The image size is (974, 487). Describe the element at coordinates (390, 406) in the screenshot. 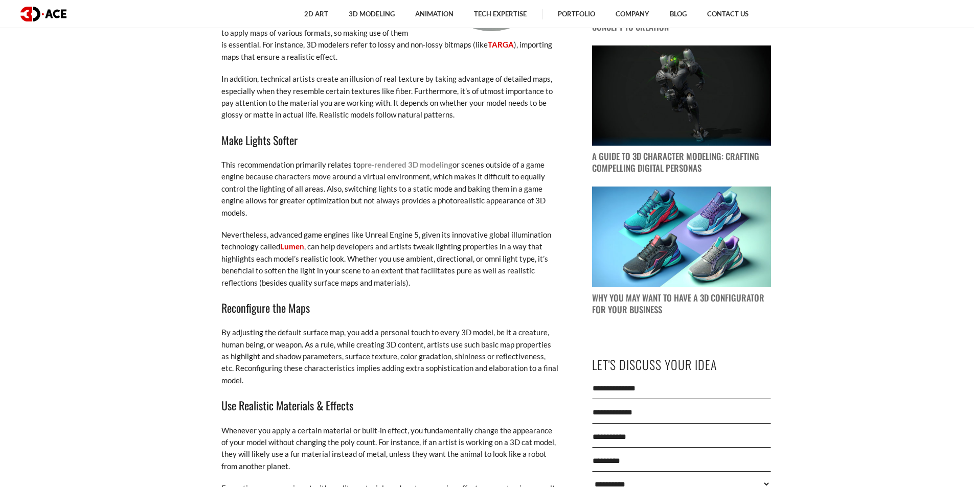

I see `h3: Use Realistic Materials & Effects` at that location.